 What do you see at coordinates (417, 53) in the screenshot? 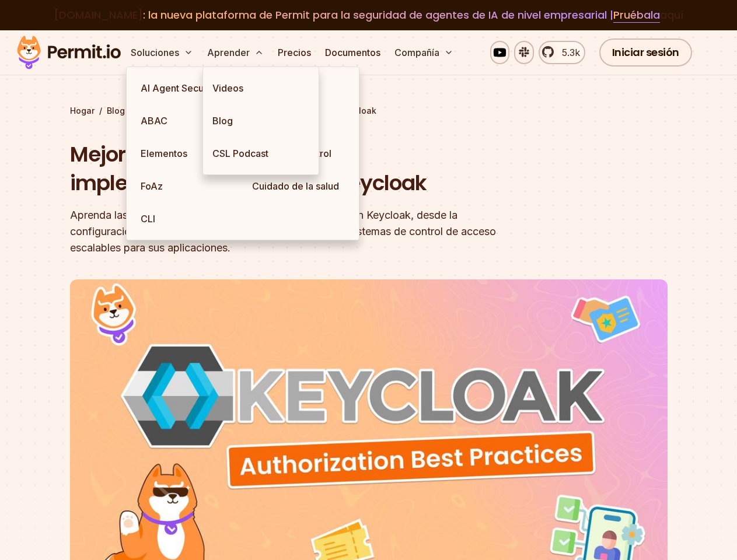
I see `font: Compañía` at bounding box center [417, 53].